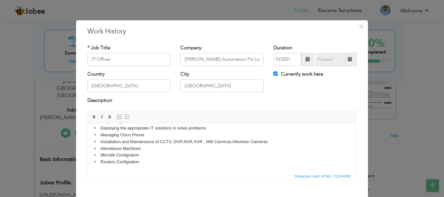  I want to click on label: Company, so click(191, 48).